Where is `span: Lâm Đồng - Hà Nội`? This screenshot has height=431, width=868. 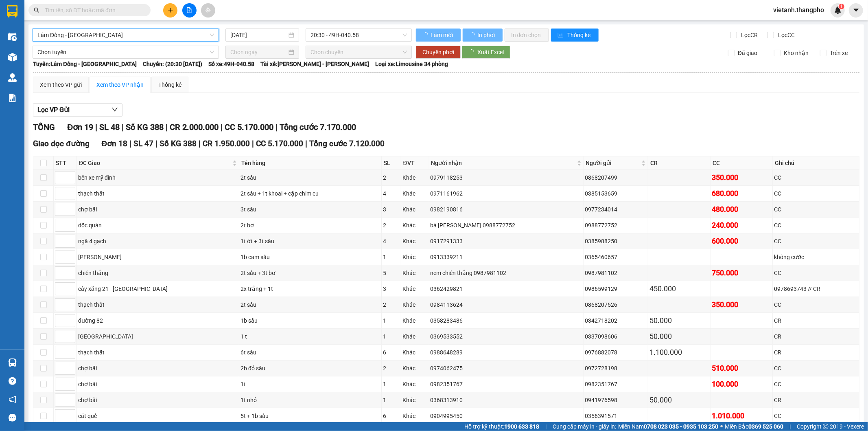
span: Lâm Đồng - Hà Nội is located at coordinates (126, 35).